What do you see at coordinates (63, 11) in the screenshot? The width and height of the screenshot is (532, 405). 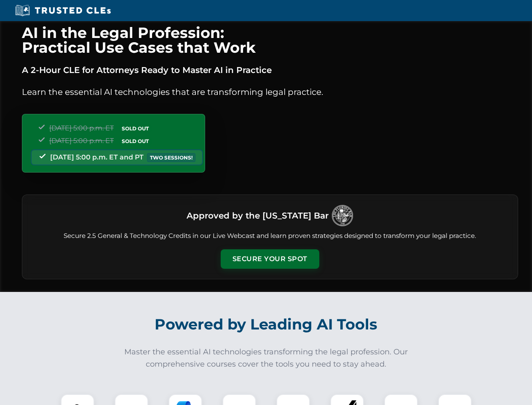 I see `img: Trusted CLEs` at bounding box center [63, 11].